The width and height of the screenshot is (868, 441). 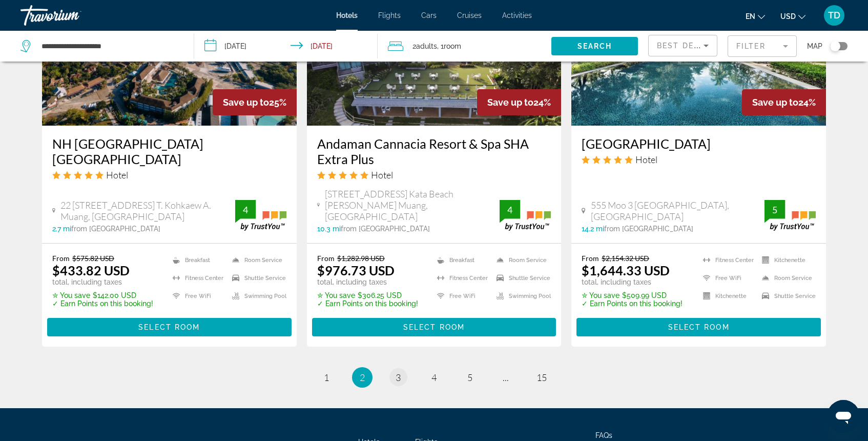 I want to click on a: Andaman Cannacia Resort & Spa SHA Extra Plus, so click(x=434, y=151).